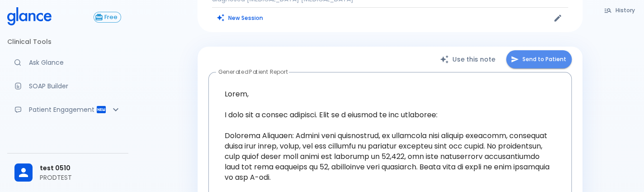  Describe the element at coordinates (63, 110) in the screenshot. I see `p: Patient Engagement` at that location.